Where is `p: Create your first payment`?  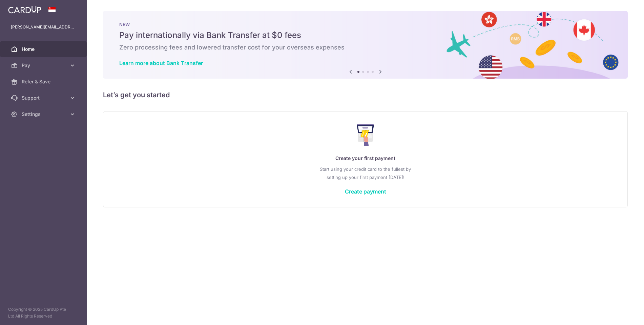
p: Create your first payment is located at coordinates (365, 159).